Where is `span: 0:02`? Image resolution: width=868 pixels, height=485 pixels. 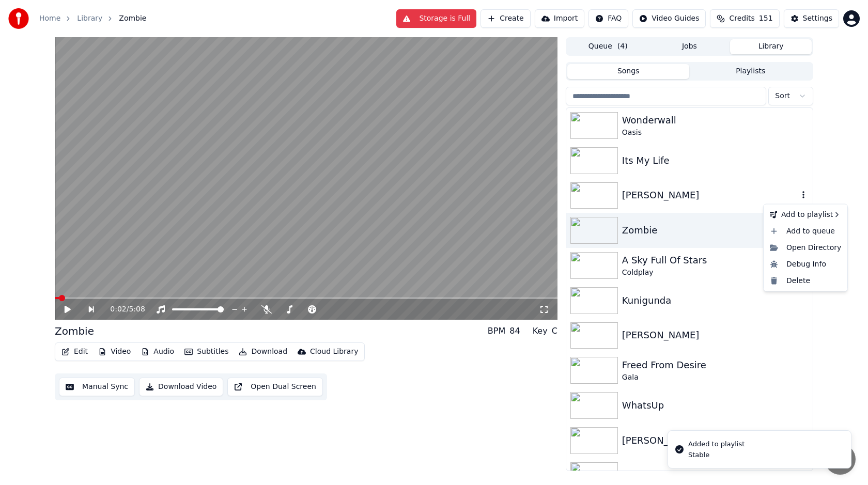
span: 0:02 is located at coordinates (118, 309).